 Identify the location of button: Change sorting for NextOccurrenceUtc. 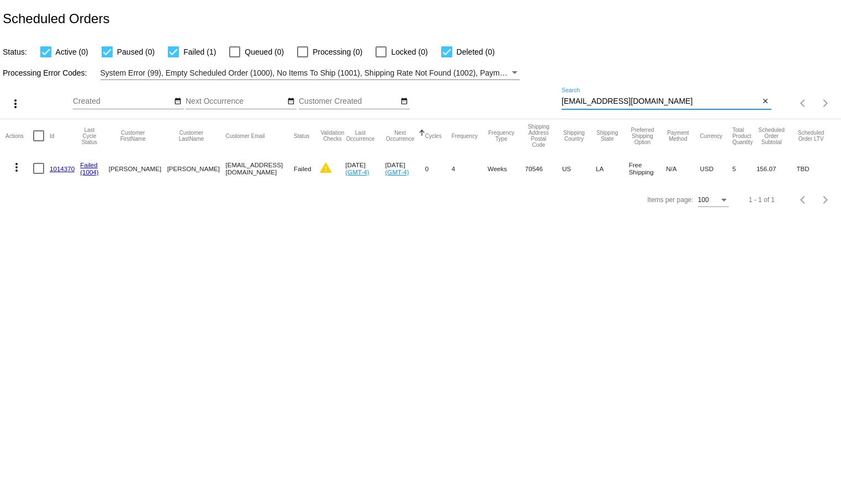
(401, 136).